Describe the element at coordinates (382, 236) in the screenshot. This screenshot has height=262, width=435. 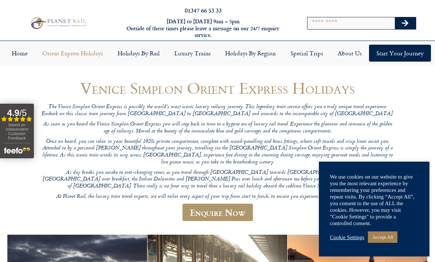
I see `a: Accept All` at that location.